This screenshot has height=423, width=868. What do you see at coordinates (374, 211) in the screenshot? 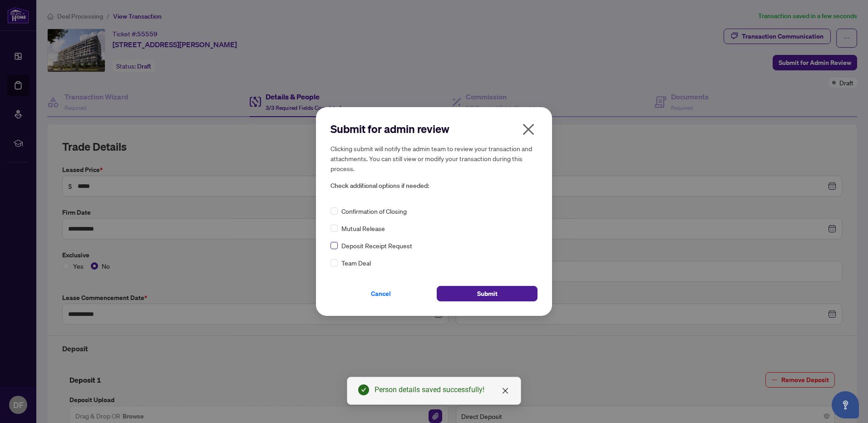
I see `span: Confirmation of Closing` at bounding box center [374, 211].